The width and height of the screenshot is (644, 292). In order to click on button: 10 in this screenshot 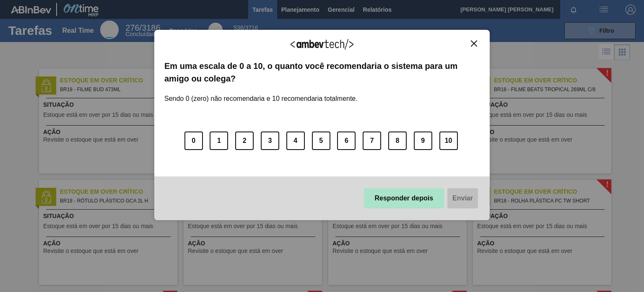, I will do `click(448, 141)`.